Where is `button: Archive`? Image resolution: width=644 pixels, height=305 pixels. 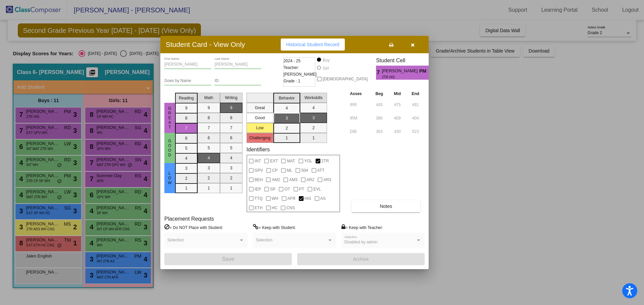
button: Archive is located at coordinates (361, 259).